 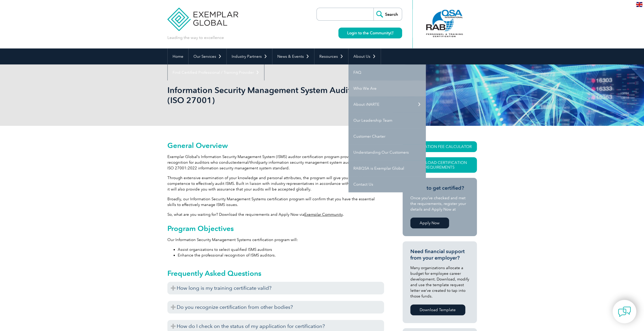 What do you see at coordinates (387, 184) in the screenshot?
I see `a: Contact Us` at bounding box center [387, 184].